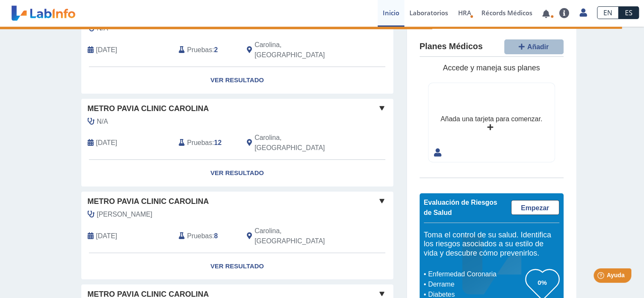 The image size is (644, 298). I want to click on span: 2025-10-03, so click(107, 143).